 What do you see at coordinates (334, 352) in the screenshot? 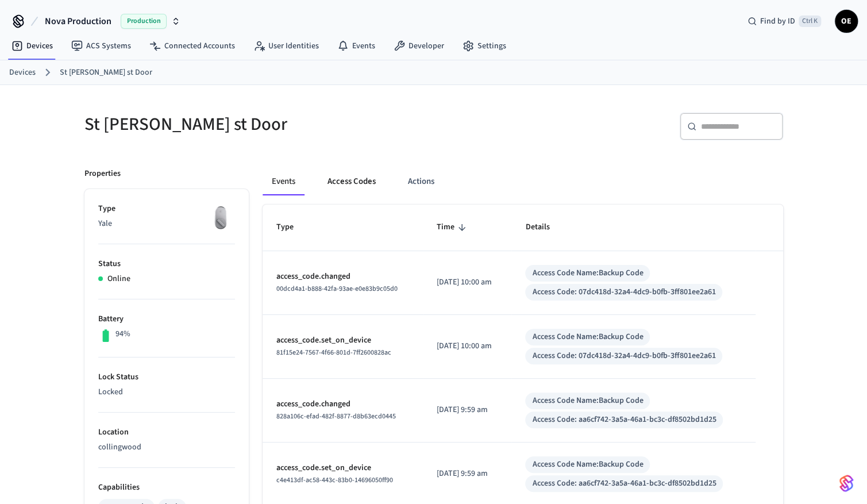
I see `span: 81f15e24-7567-4f66-801d-7ff2600828ac` at bounding box center [334, 352].